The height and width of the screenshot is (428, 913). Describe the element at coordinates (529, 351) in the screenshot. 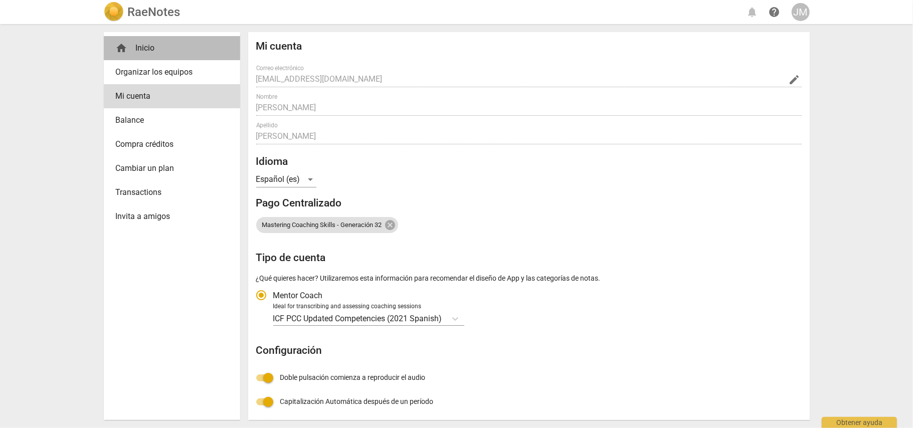

I see `h2: Configuración` at that location.